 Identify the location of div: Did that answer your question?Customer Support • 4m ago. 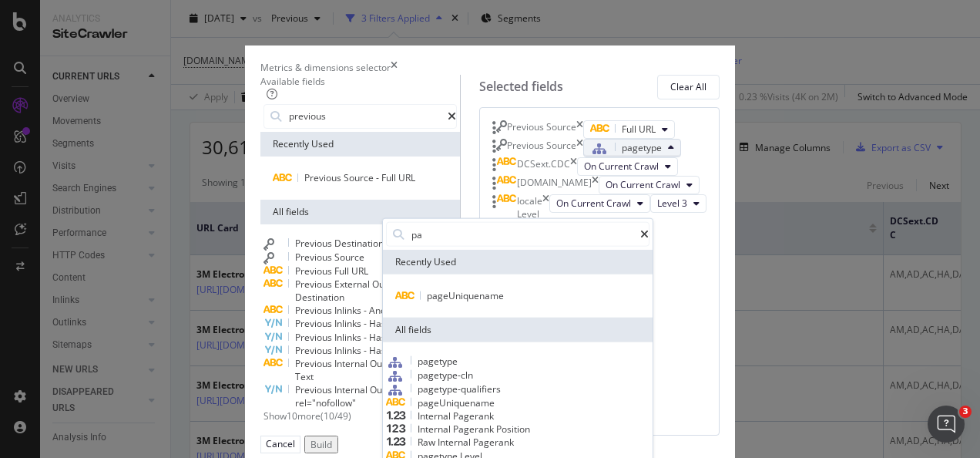
(110, 288).